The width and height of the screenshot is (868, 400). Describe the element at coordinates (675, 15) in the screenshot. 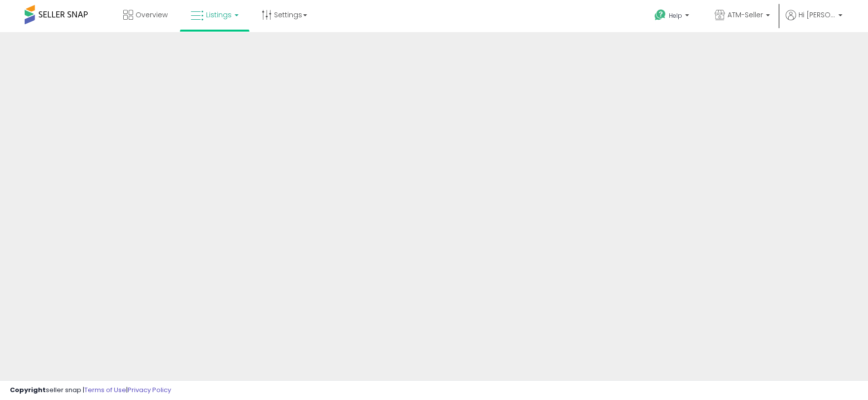

I see `span: Help` at that location.